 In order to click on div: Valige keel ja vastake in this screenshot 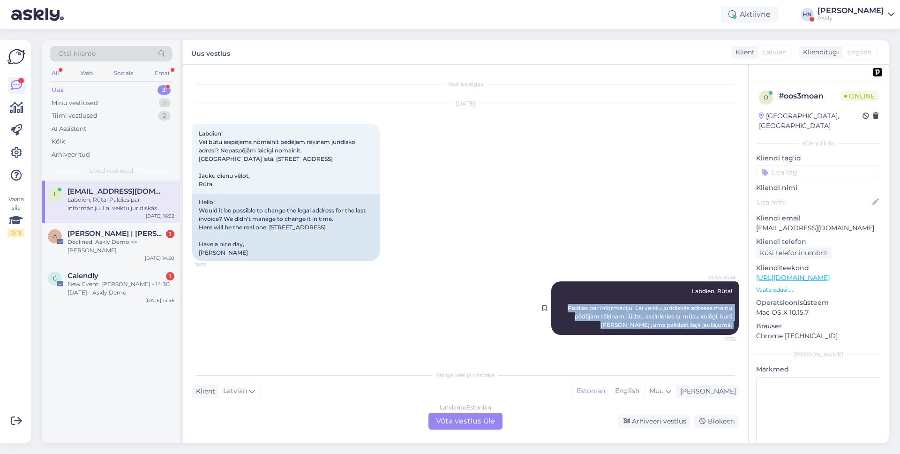, I will do `click(466, 375)`.